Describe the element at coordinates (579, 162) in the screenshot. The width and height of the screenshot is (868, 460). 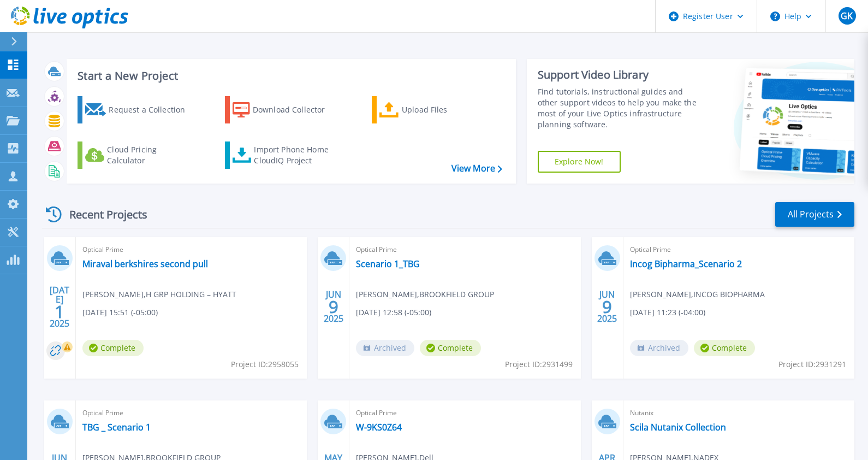
I see `a: Explore Now!` at that location.